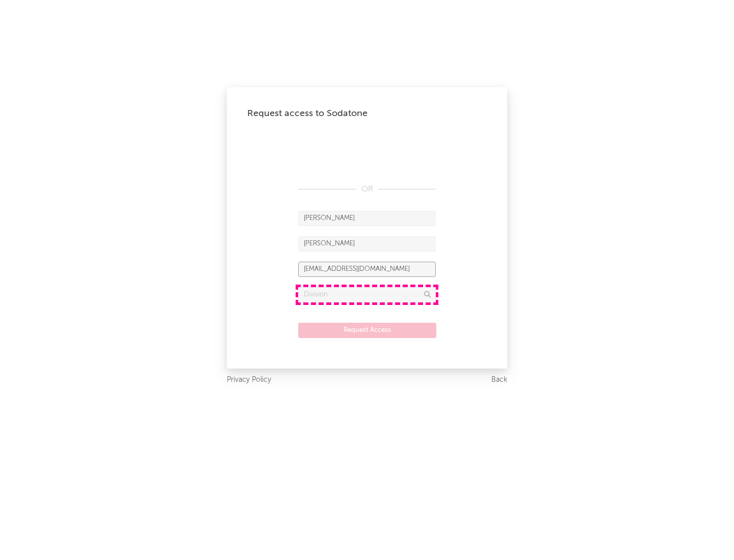  I want to click on button: Request Access, so click(367, 330).